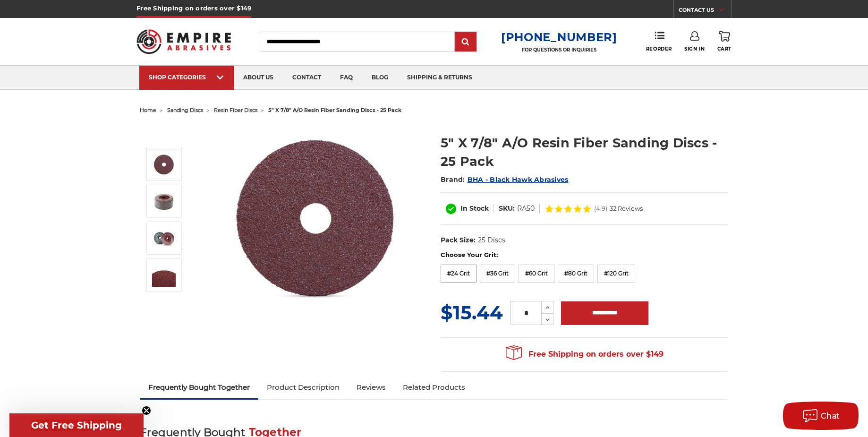  What do you see at coordinates (76, 425) in the screenshot?
I see `div: Get Free ShippingClose teaser` at bounding box center [76, 425].